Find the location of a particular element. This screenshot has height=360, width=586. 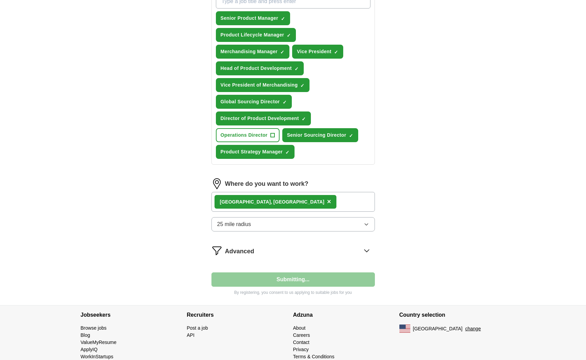

button: Vice President of Merchandising✓ is located at coordinates (263, 85).